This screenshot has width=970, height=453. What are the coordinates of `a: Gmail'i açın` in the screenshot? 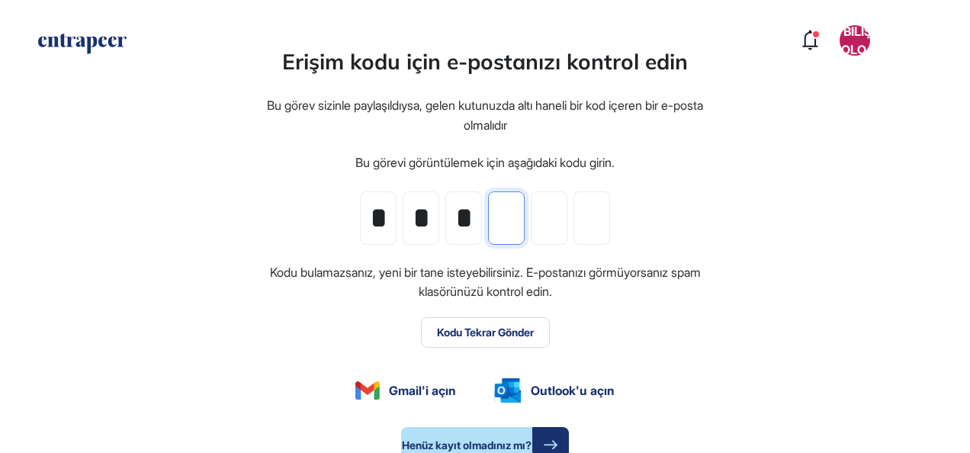 It's located at (406, 391).